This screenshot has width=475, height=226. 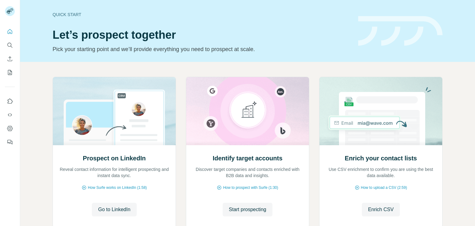 What do you see at coordinates (381, 172) in the screenshot?
I see `p: Use CSV enrichment to confirm you are using the best data available.` at bounding box center [381, 172].